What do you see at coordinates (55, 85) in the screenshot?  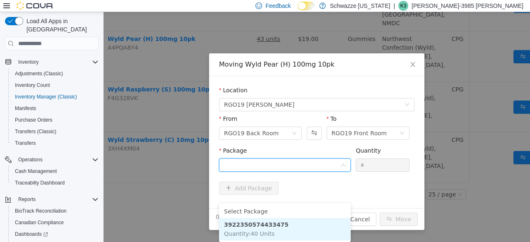 I see `button: Inventory Count` at bounding box center [55, 85].